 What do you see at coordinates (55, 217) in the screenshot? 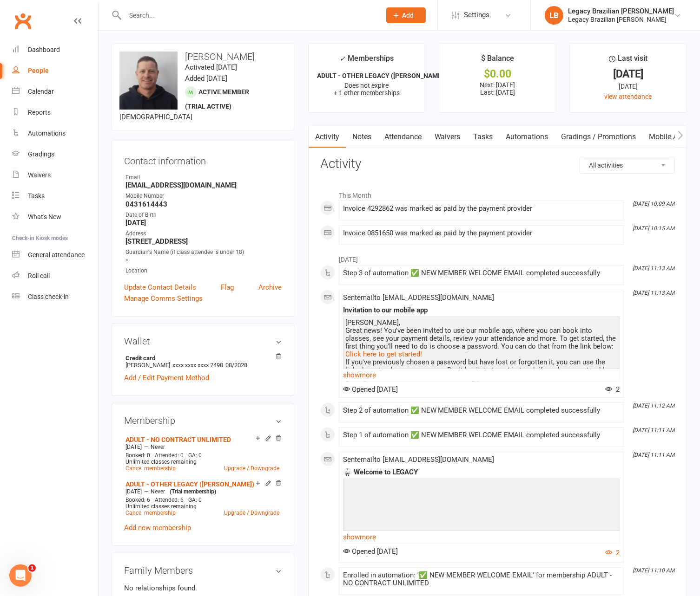
I see `a: What's New` at bounding box center [55, 217].